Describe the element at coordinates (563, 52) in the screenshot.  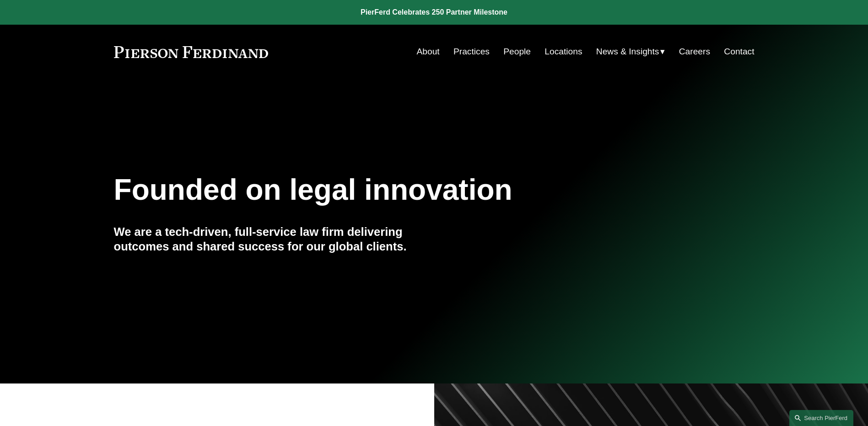
I see `a: Locations` at that location.